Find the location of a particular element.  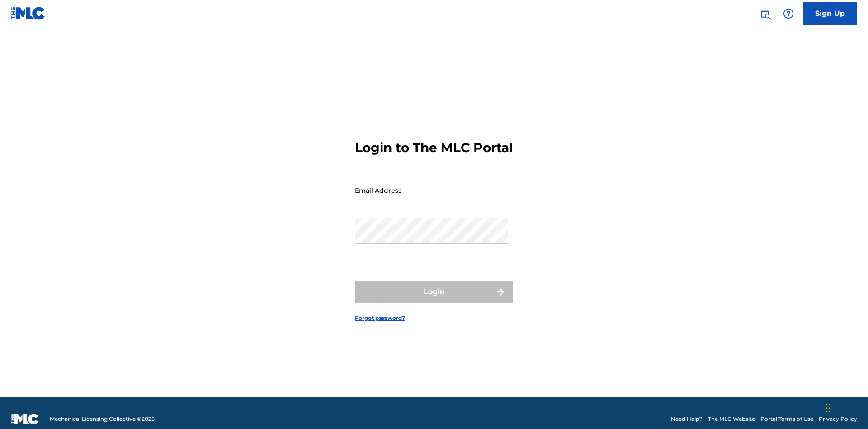

div: Help is located at coordinates (788, 13).